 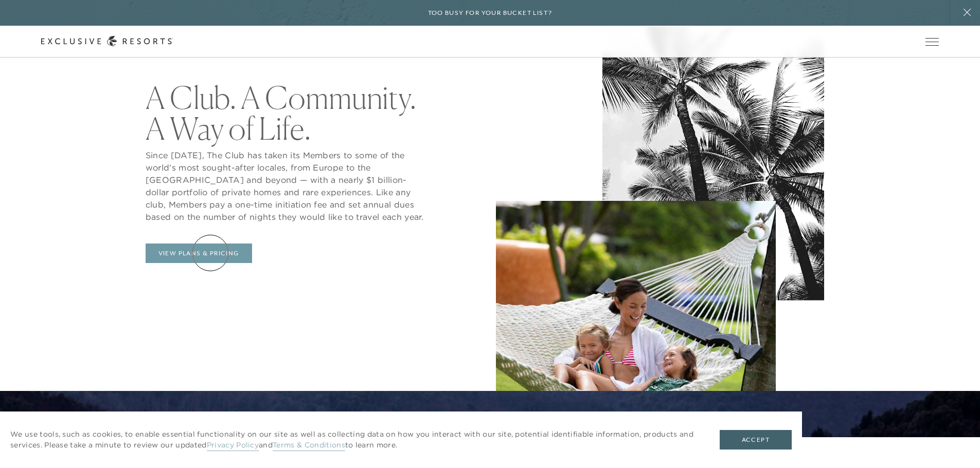 I want to click on a: Terms & Conditions, so click(x=309, y=445).